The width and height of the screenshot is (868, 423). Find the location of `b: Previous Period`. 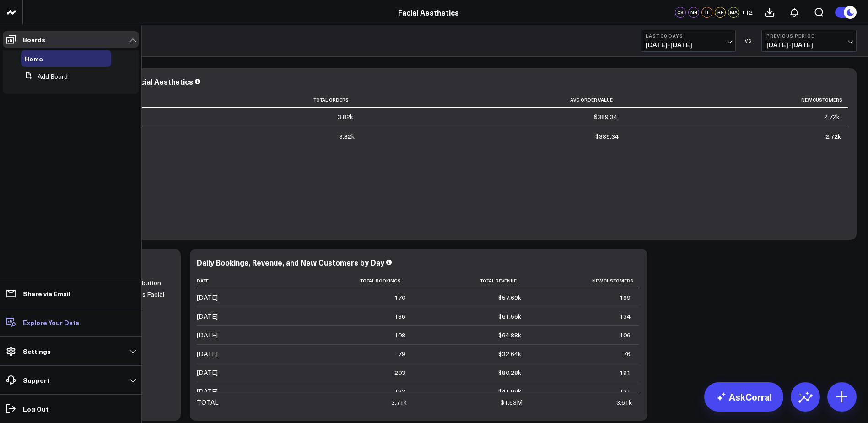

b: Previous Period is located at coordinates (809, 35).